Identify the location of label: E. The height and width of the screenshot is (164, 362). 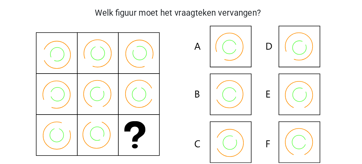
(181, 157).